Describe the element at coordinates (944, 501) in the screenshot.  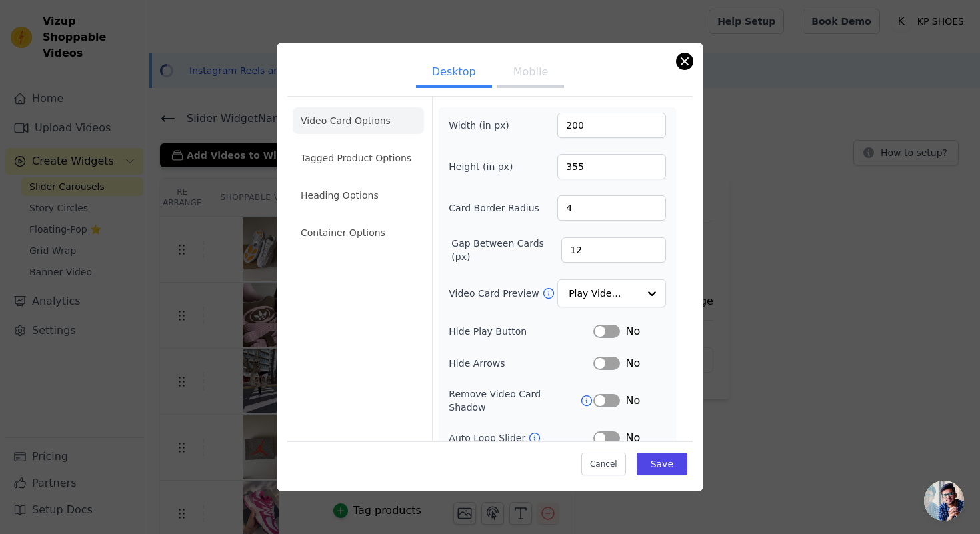
I see `div: Ouvrir le chat` at that location.